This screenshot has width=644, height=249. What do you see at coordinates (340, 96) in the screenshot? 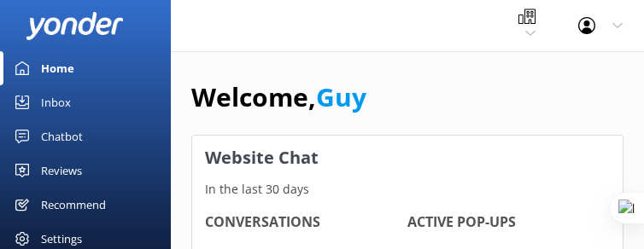
I see `a: Guy` at bounding box center [340, 96].